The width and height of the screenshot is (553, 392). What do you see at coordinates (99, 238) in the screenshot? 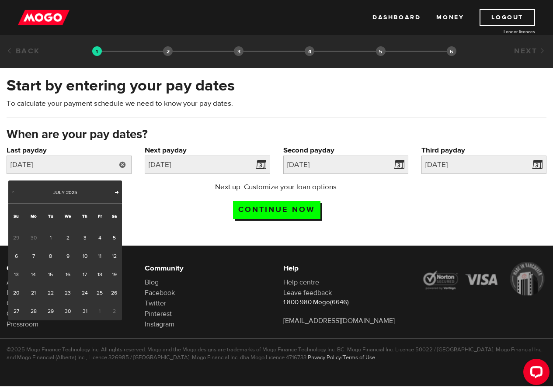
I see `a: 4` at bounding box center [99, 238].